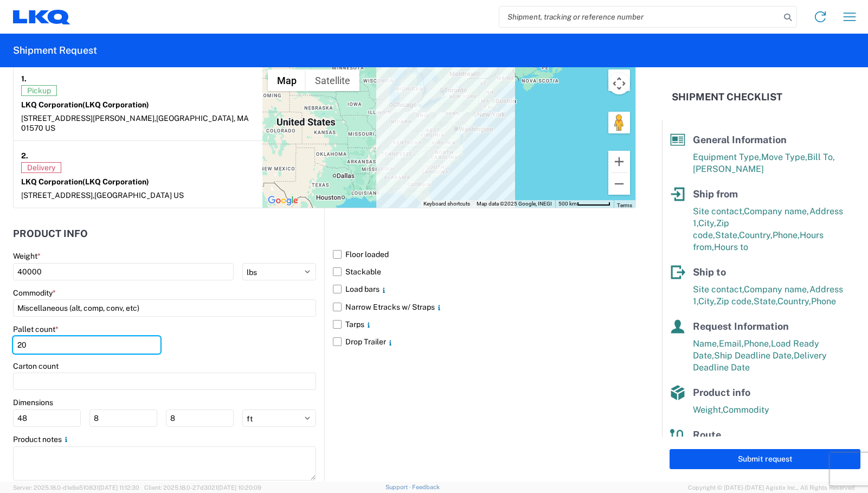 The height and width of the screenshot is (493, 868). Describe the element at coordinates (734, 301) in the screenshot. I see `span: Zip code,` at that location.